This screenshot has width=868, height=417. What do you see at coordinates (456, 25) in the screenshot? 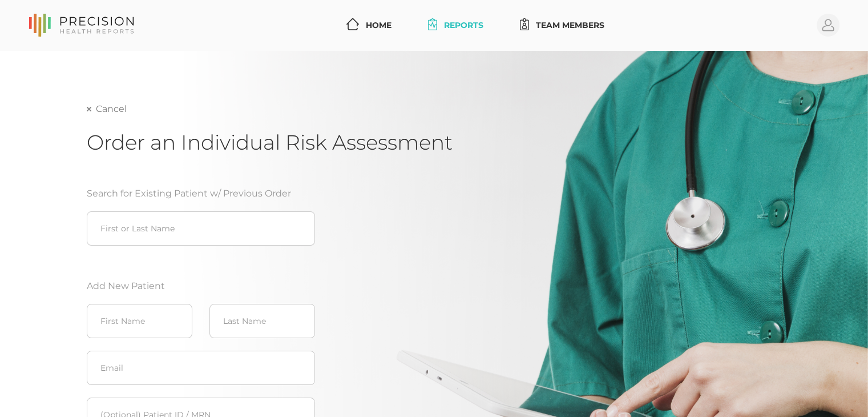
I see `a: Reports` at bounding box center [456, 25].